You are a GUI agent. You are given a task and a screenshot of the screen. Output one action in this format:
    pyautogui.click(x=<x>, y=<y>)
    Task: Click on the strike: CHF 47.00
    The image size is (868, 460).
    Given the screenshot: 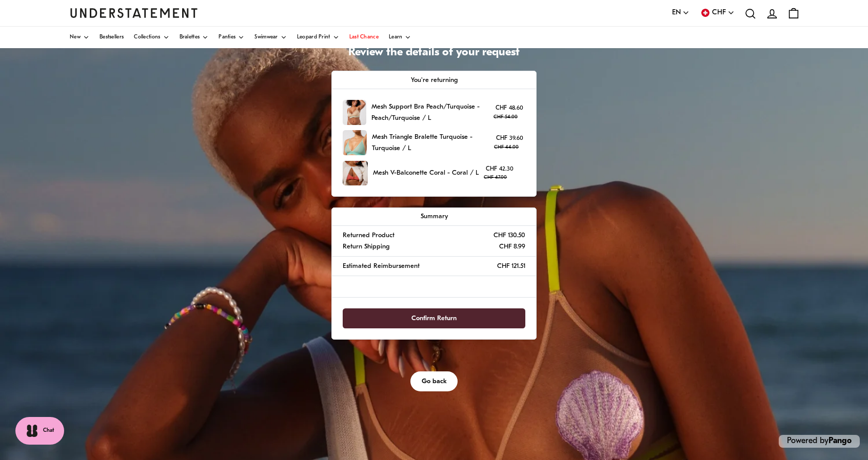 What is the action you would take?
    pyautogui.click(x=495, y=178)
    